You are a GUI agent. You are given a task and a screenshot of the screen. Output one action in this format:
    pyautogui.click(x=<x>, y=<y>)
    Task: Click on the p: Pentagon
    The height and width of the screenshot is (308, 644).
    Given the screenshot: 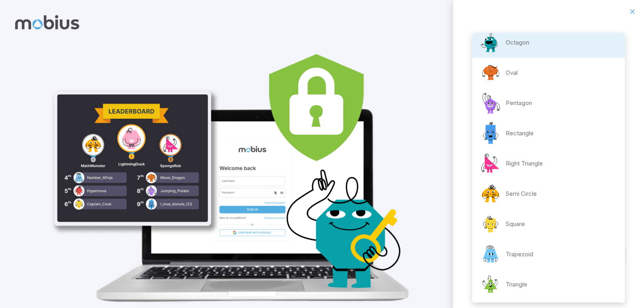 What is the action you would take?
    pyautogui.click(x=519, y=104)
    